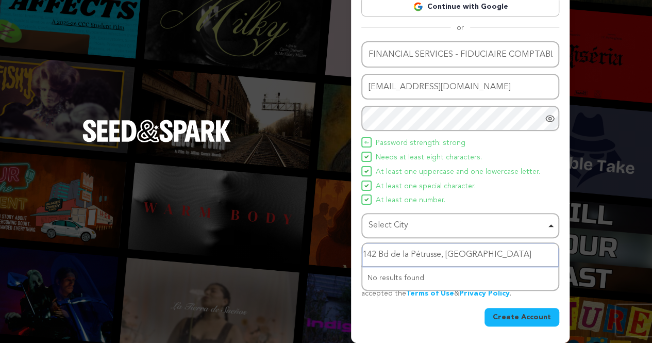 The height and width of the screenshot is (343, 652). What do you see at coordinates (460, 278) in the screenshot?
I see `div: No results found` at bounding box center [460, 278].